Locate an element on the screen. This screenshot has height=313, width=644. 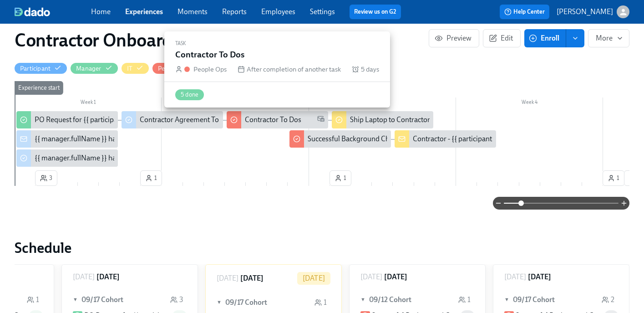
a: Moments is located at coordinates (192, 11).